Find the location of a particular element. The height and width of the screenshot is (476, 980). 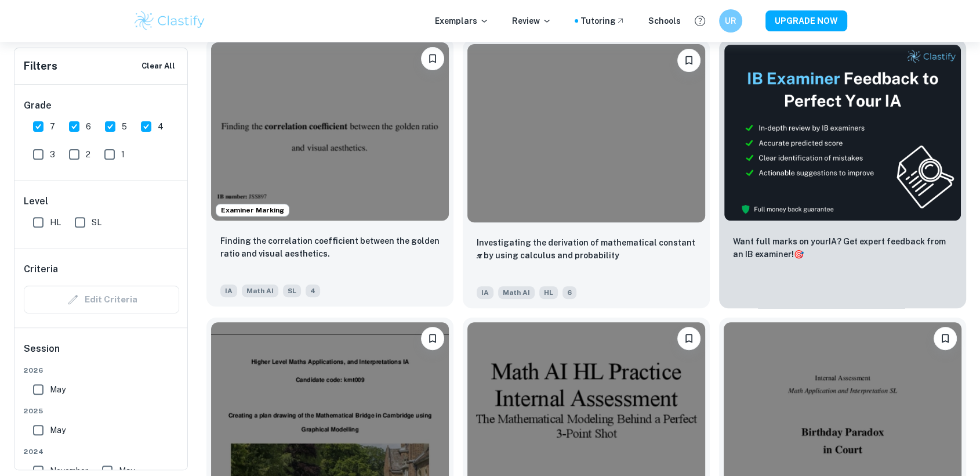

img: Thumbnail is located at coordinates (842, 133).